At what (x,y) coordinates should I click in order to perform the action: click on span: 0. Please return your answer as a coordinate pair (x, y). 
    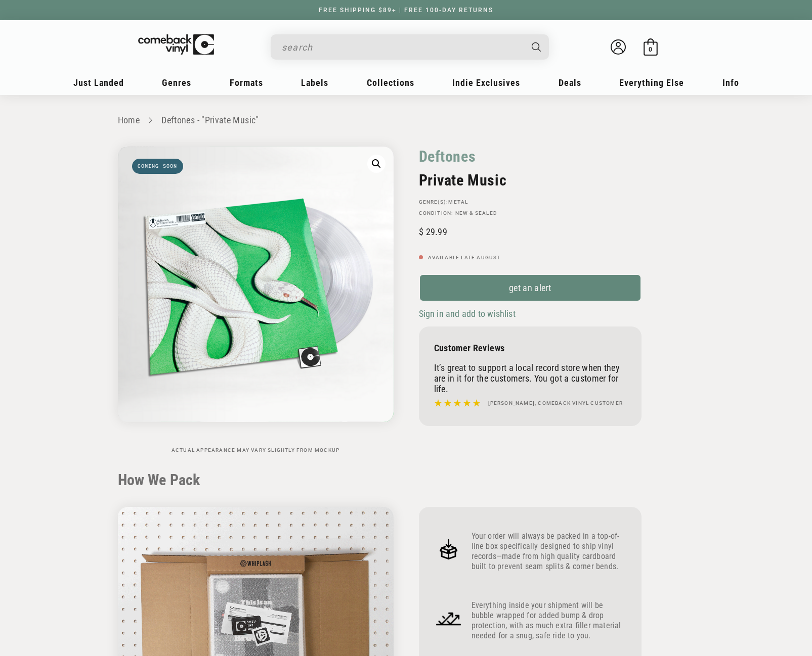
    Looking at the image, I should click on (650, 49).